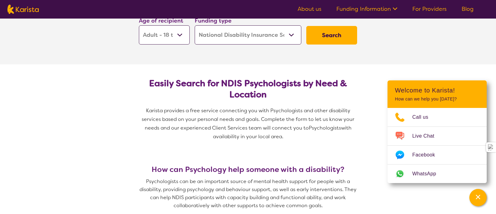  I want to click on p: Psychologists can be an important source of mental health support for people with a disability, p..., so click(248, 194).